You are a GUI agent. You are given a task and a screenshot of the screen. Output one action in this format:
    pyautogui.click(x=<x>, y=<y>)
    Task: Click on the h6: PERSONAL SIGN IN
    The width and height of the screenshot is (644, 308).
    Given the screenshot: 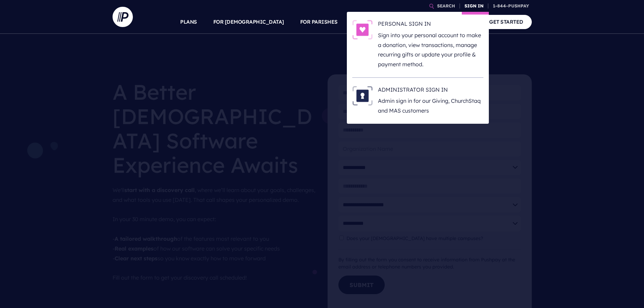 What is the action you would take?
    pyautogui.click(x=430, y=25)
    